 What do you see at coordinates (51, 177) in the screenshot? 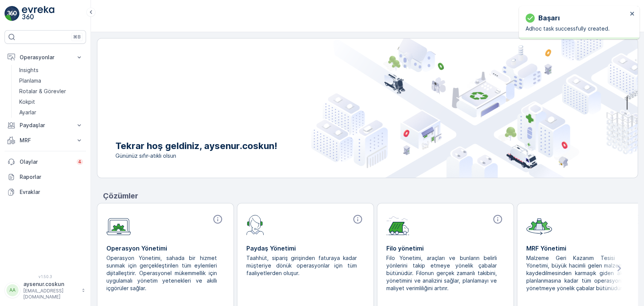
I see `p: Raporlar` at bounding box center [51, 177].